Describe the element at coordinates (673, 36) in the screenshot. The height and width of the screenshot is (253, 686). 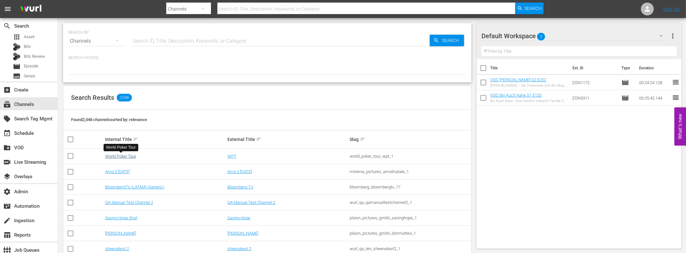
I see `span: more_vert` at that location.